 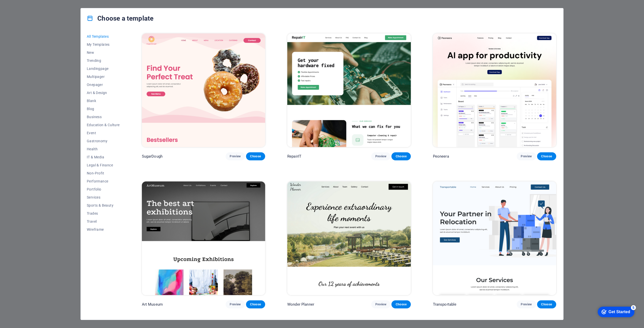 What do you see at coordinates (103, 53) in the screenshot?
I see `span: New` at bounding box center [103, 53].